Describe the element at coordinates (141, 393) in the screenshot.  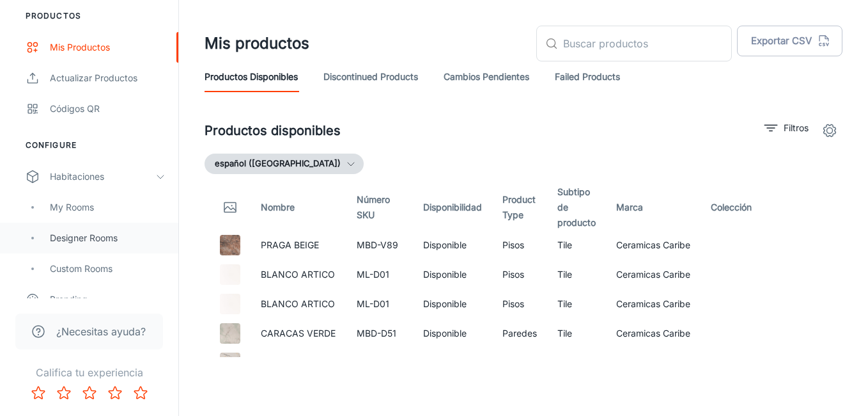
I see `button: Rate 5 star` at that location.